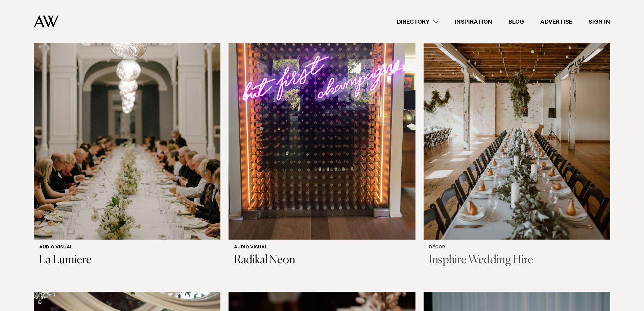 The width and height of the screenshot is (644, 311). I want to click on a: Sign In, so click(599, 22).